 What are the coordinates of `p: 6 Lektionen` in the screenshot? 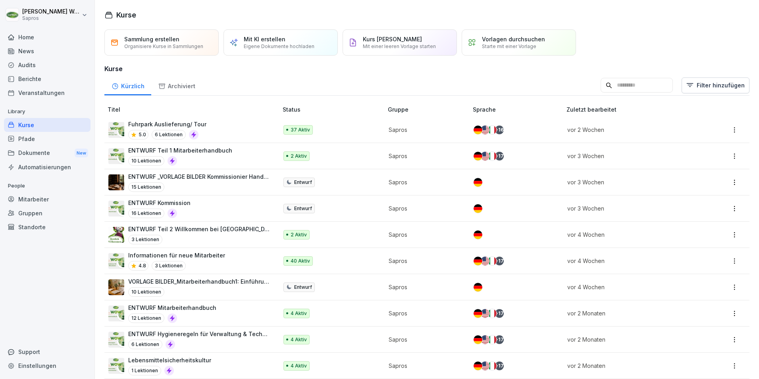 It's located at (145, 344).